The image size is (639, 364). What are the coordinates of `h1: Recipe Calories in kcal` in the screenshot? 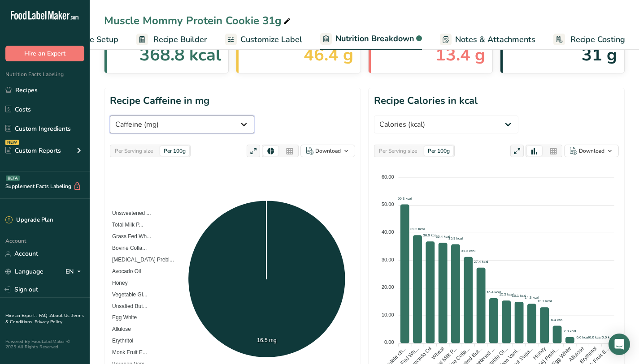 It's located at (425, 101).